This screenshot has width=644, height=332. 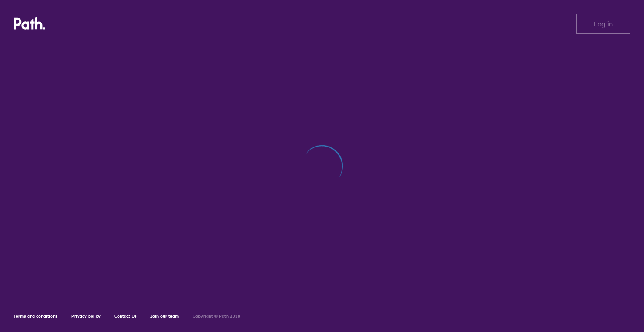 What do you see at coordinates (35, 315) in the screenshot?
I see `a: Terms and conditions` at bounding box center [35, 315].